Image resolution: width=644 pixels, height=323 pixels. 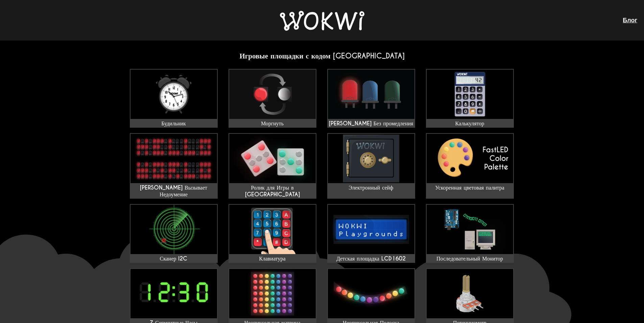 What do you see at coordinates (470, 233) in the screenshot?
I see `a: Последовательный Монитор` at bounding box center [470, 233].